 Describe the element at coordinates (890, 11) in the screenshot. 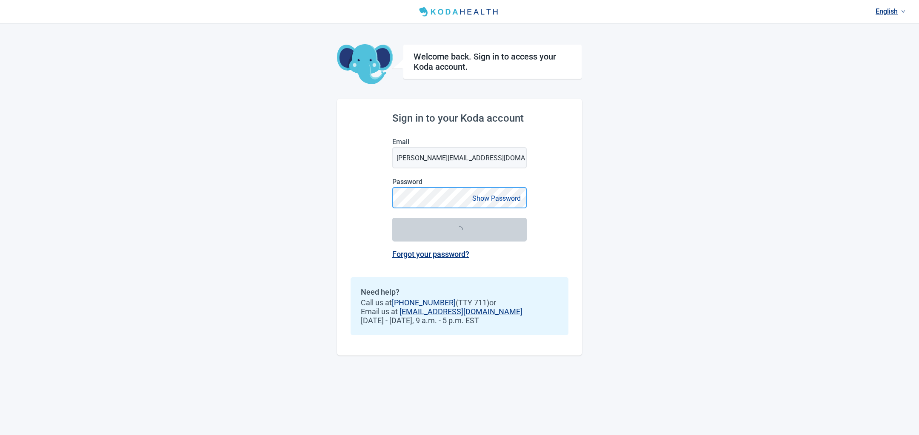

I see `a: Current language: English` at that location.